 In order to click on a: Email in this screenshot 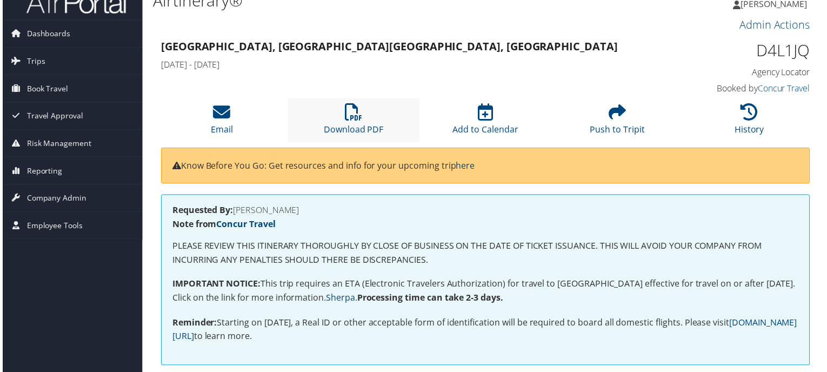, I will do `click(220, 123)`.